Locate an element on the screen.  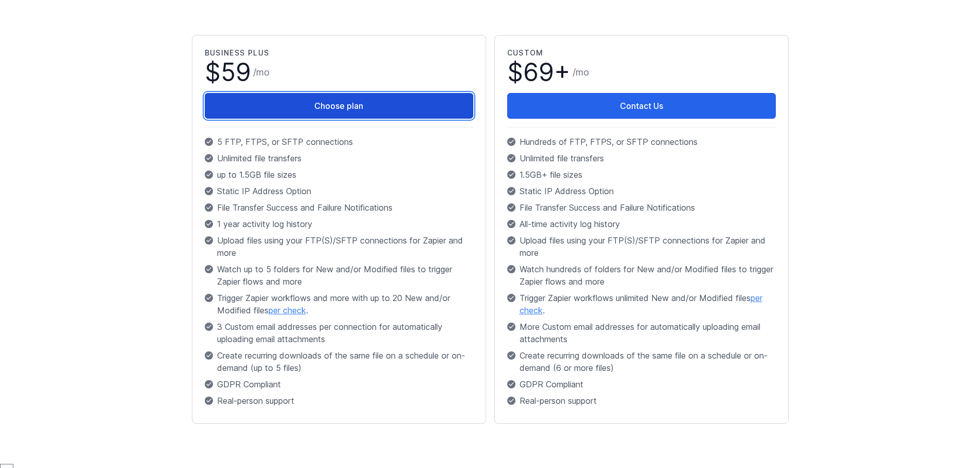
button: Choose plan is located at coordinates (339, 106).